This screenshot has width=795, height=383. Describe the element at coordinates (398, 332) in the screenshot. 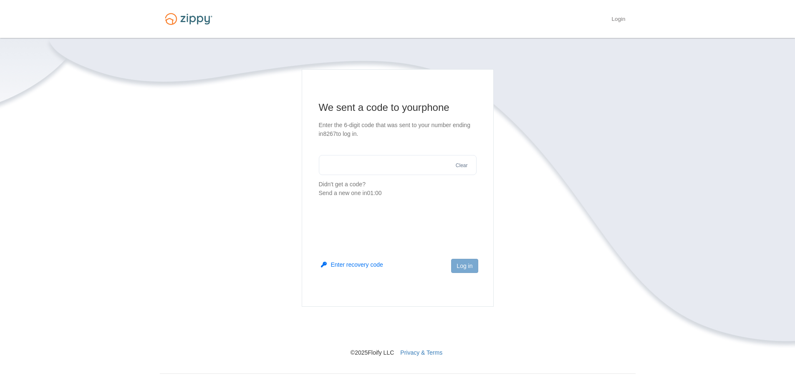

I see `nav: © 2025 Floify LLC` at that location.